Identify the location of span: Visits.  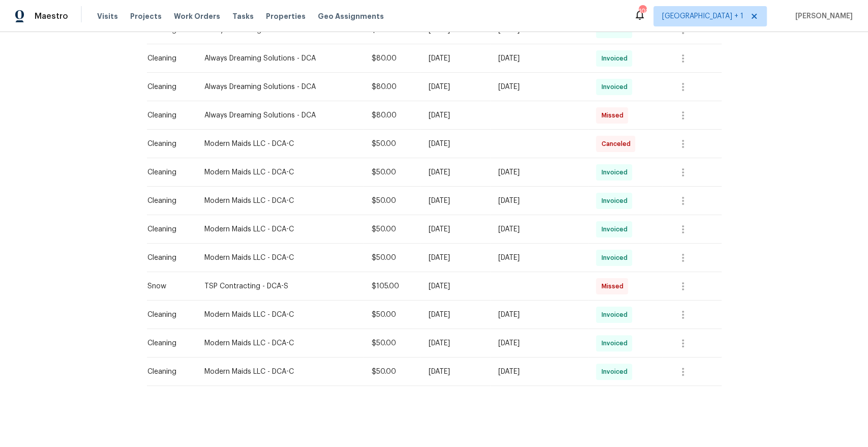
(107, 16).